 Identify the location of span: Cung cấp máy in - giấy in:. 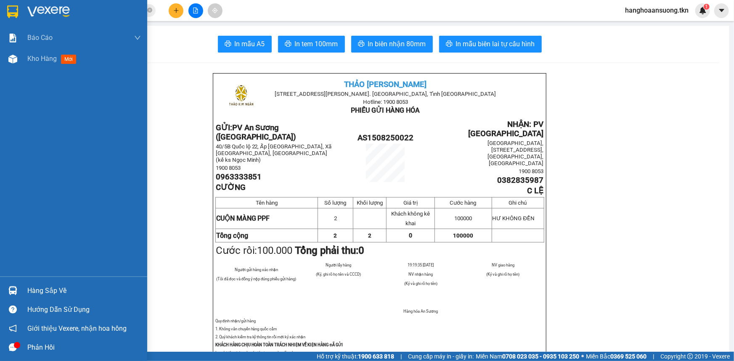
(441, 357).